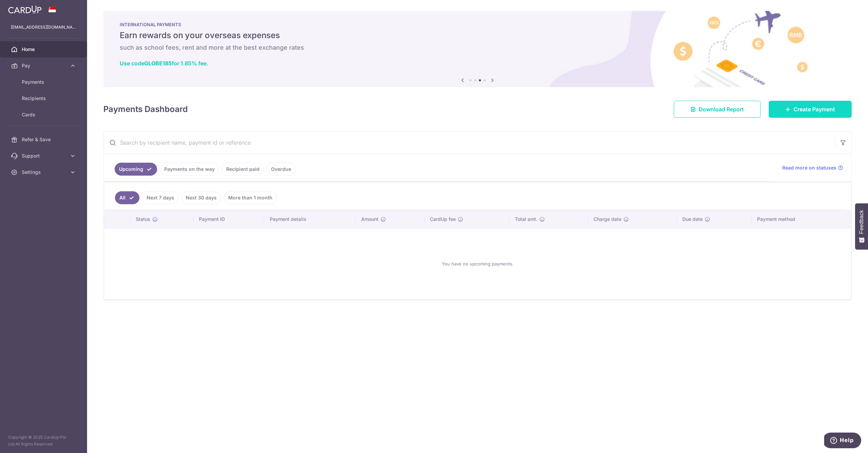 The image size is (868, 453). What do you see at coordinates (146, 109) in the screenshot?
I see `h4: Payments Dashboard` at bounding box center [146, 109].